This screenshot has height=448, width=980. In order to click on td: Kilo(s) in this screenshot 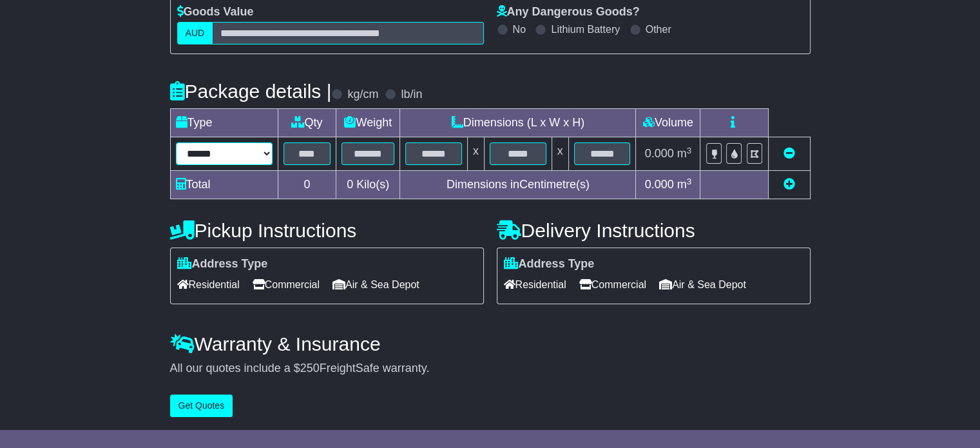, I will do `click(368, 185)`.